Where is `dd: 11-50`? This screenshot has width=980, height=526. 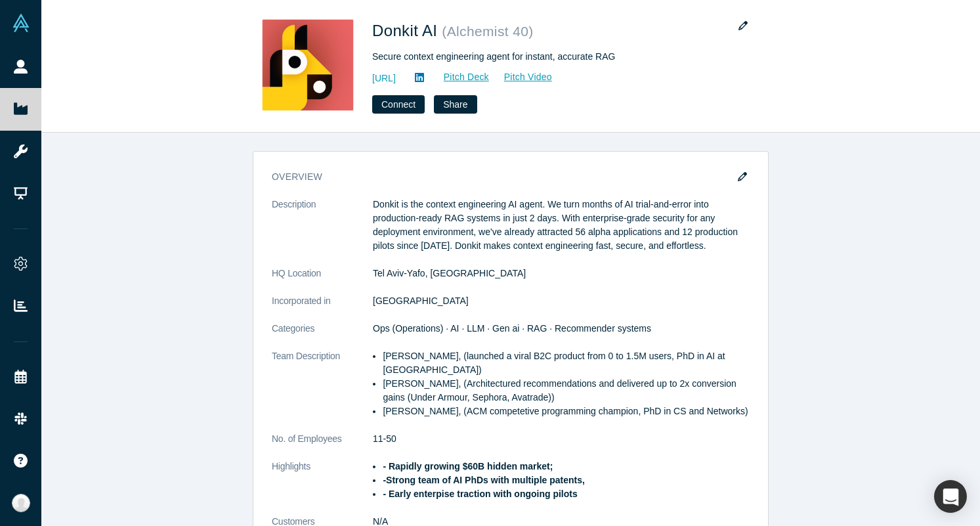
dd: 11-50 is located at coordinates (561, 439).